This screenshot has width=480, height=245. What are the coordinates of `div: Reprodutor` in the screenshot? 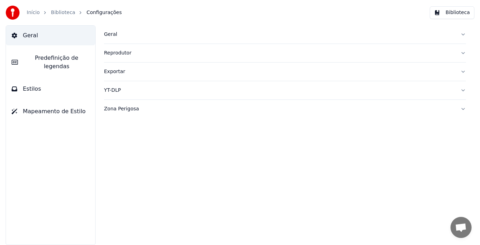 It's located at (279, 53).